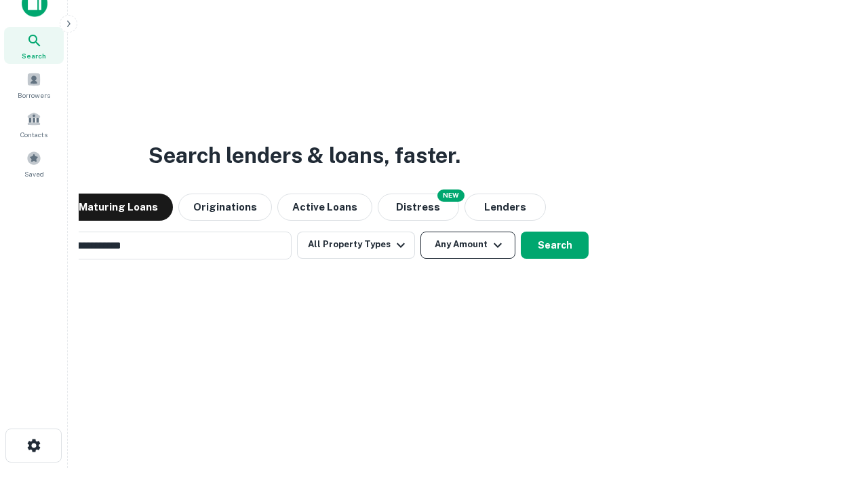  Describe the element at coordinates (34, 95) in the screenshot. I see `span: Borrowers` at that location.